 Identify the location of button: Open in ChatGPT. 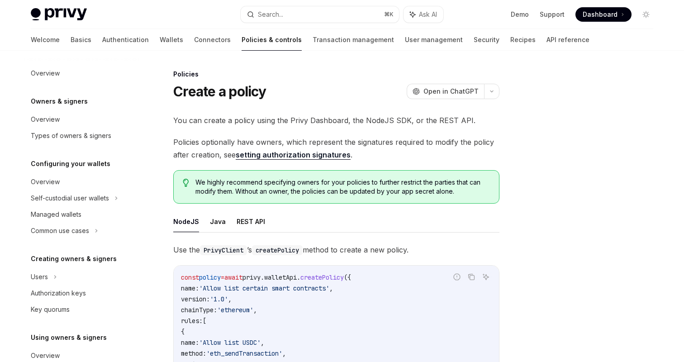
(445, 91).